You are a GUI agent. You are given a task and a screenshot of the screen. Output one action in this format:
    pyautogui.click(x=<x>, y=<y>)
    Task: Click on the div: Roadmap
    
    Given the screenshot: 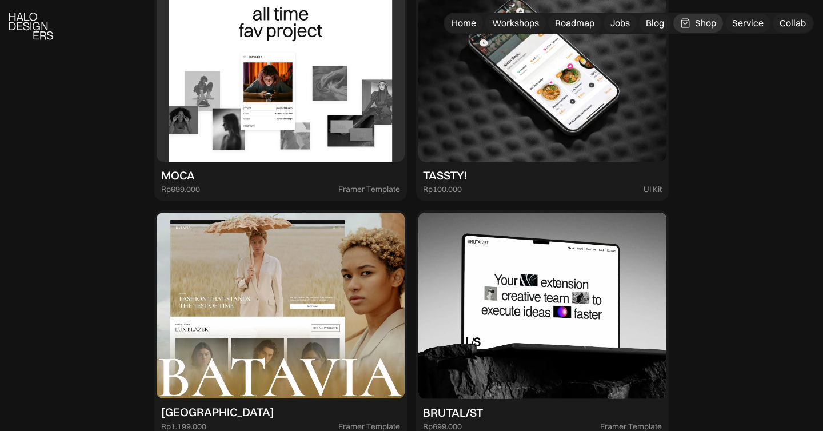 What is the action you would take?
    pyautogui.click(x=574, y=23)
    